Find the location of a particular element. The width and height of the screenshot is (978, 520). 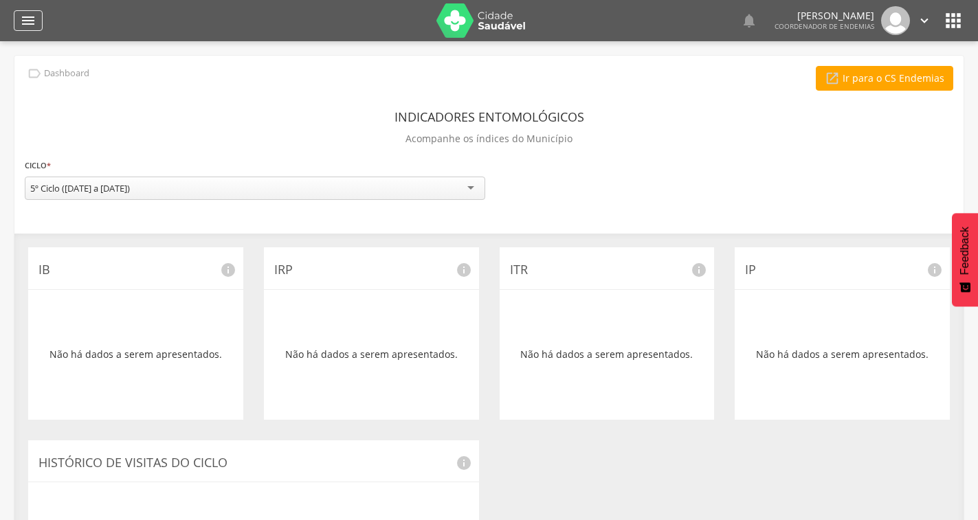

button: Feedback - Mostrar pesquisa is located at coordinates (965, 260).